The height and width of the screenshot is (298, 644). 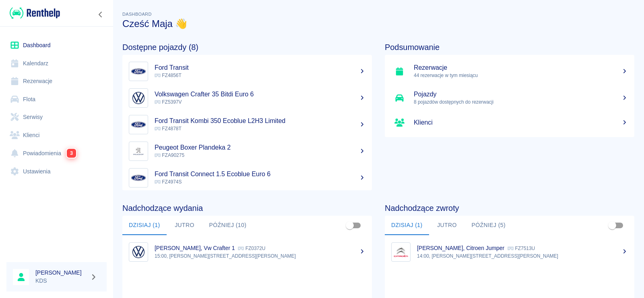 What do you see at coordinates (260, 94) in the screenshot?
I see `h5: Volkswagen Crafter 35 Bitdi Euro 6` at bounding box center [260, 94].